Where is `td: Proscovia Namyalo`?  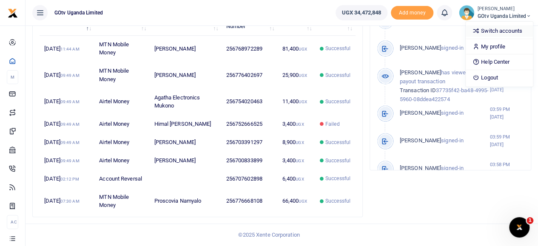 td: Proscovia Namyalo is located at coordinates (185, 201).